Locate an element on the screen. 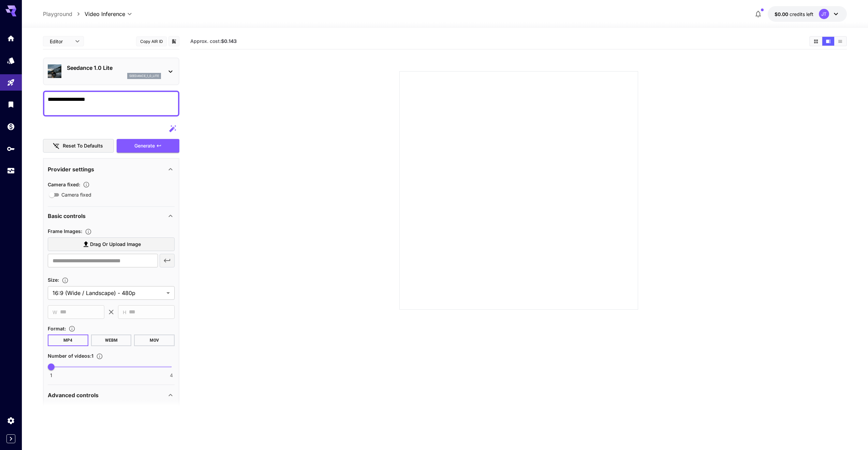  nav: breadcrumb is located at coordinates (64, 14).